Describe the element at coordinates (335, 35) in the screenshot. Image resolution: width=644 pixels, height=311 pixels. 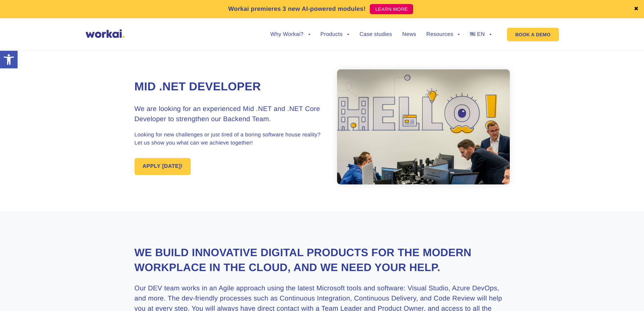
I see `a: Products` at that location.